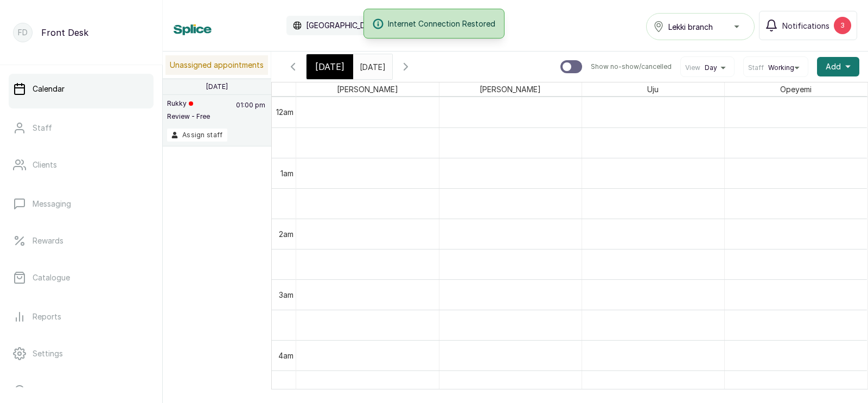  I want to click on a: Staff, so click(81, 128).